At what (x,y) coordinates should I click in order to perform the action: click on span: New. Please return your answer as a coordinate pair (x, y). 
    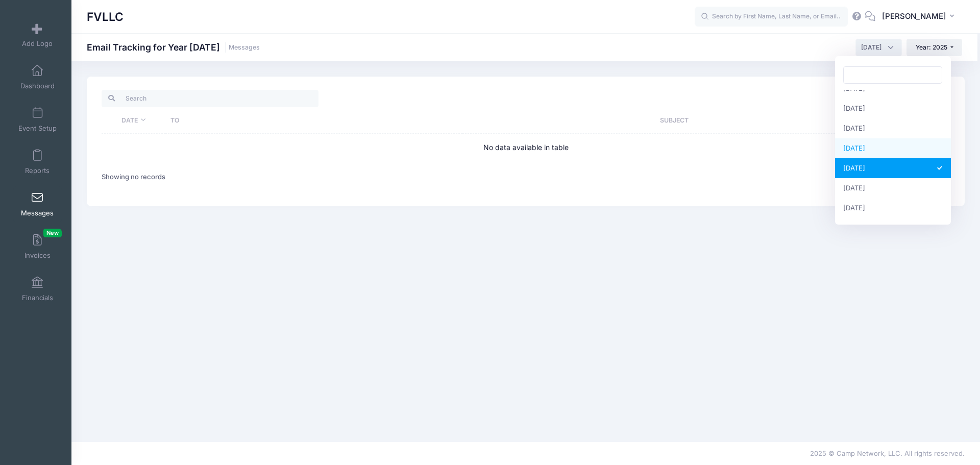
    Looking at the image, I should click on (53, 232).